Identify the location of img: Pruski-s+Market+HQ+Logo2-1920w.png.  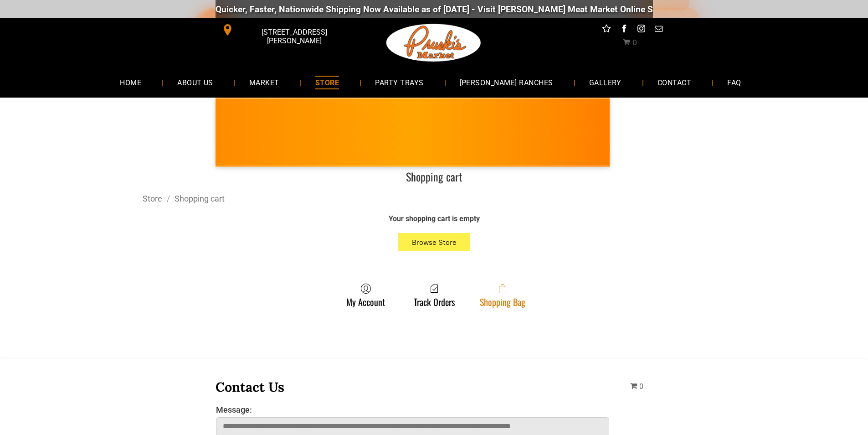
(434, 43).